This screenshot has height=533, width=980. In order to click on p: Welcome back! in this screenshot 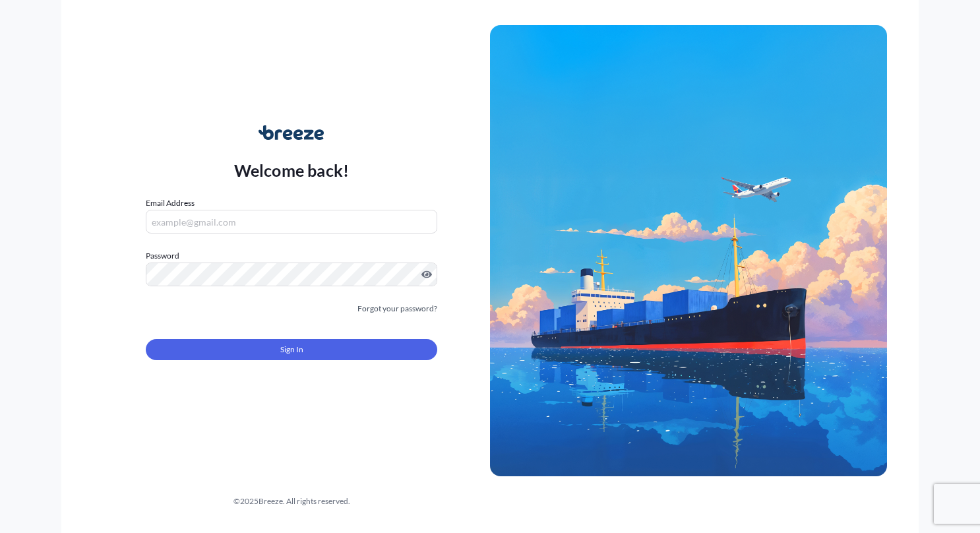, I will do `click(292, 170)`.